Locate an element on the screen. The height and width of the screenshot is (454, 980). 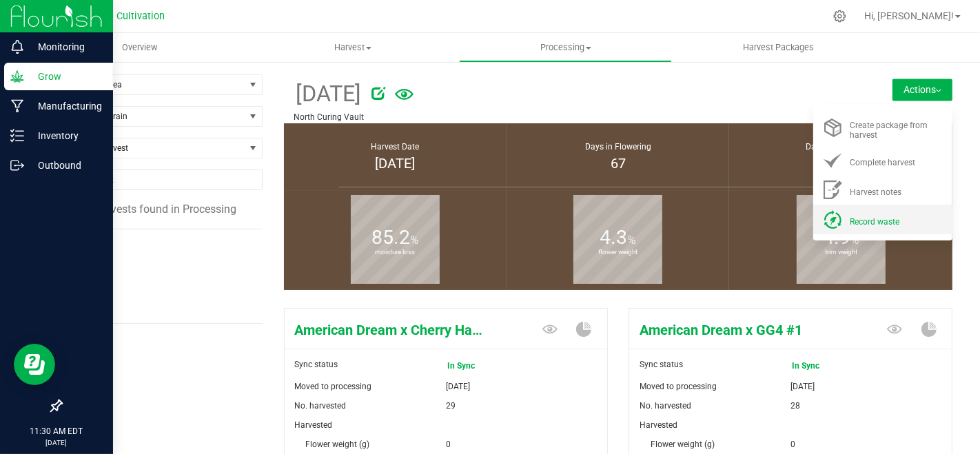
span: American Dream x Cherry Hash Plant #6 is located at coordinates (392, 330).